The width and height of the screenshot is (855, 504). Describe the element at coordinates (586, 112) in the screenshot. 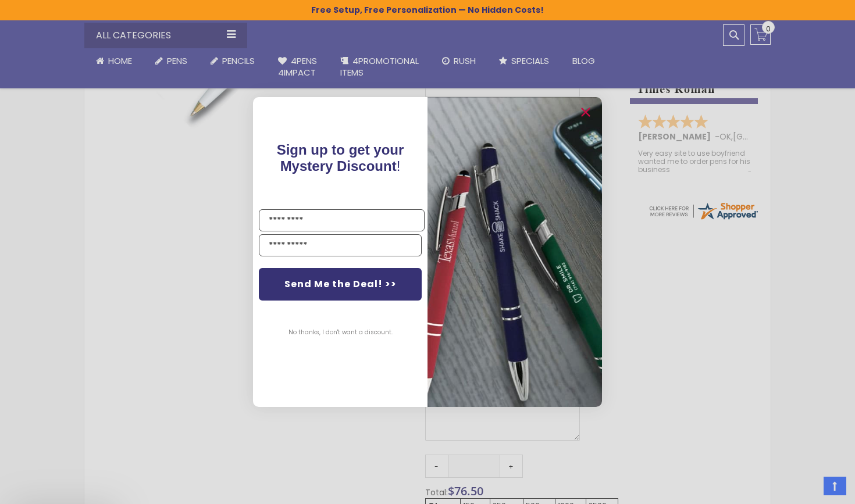

I see `button: Close dialog` at that location.